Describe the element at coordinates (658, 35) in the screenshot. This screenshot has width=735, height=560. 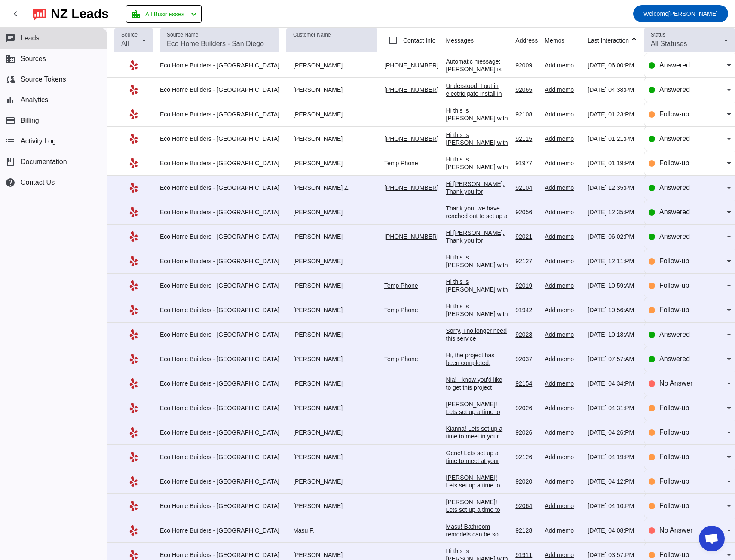
I see `mat-label: Status` at that location.